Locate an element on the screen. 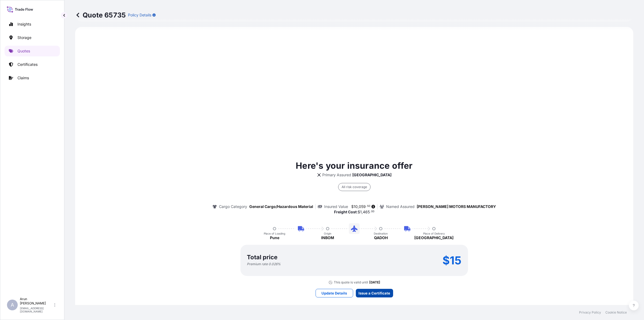 Image resolution: width=644 pixels, height=320 pixels. a: Privacy Policy is located at coordinates (590, 312).